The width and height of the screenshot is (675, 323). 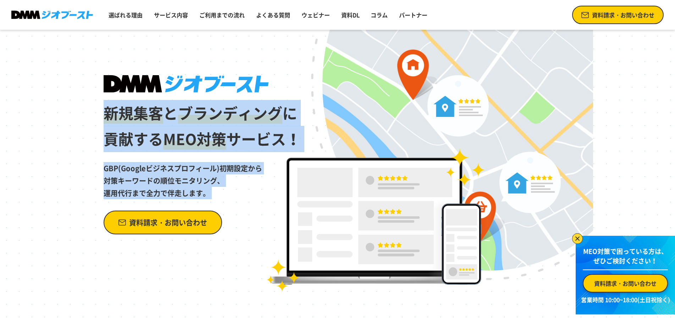 What do you see at coordinates (625, 258) in the screenshot?
I see `p: MEO対策で困っている方は、 ぜひご検討ください！` at bounding box center [625, 258].